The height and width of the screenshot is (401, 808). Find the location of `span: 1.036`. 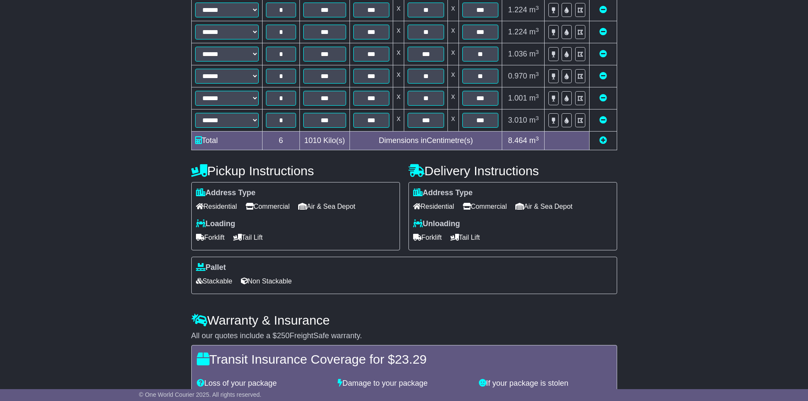

span: 1.036 is located at coordinates (518, 54).